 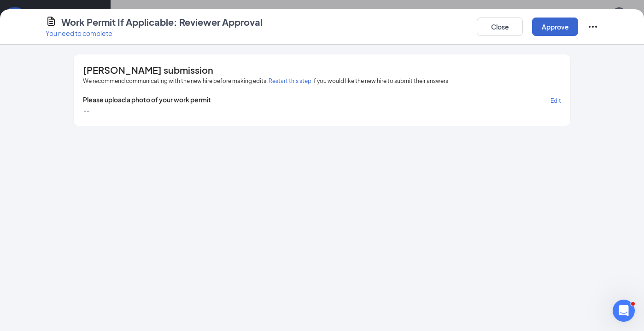 I want to click on svg: CustomFormIcon, so click(x=51, y=21).